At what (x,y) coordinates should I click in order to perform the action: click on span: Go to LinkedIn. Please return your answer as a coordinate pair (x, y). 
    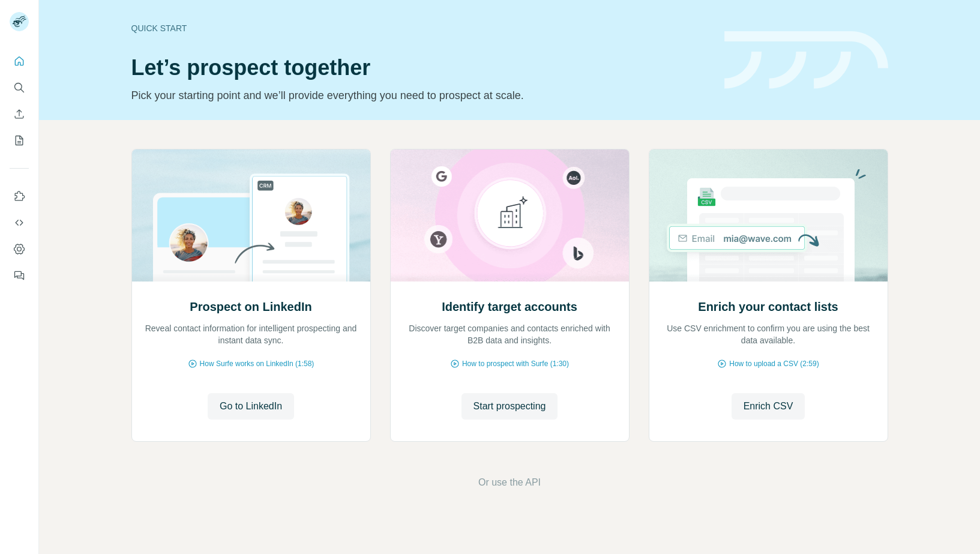
    Looking at the image, I should click on (251, 406).